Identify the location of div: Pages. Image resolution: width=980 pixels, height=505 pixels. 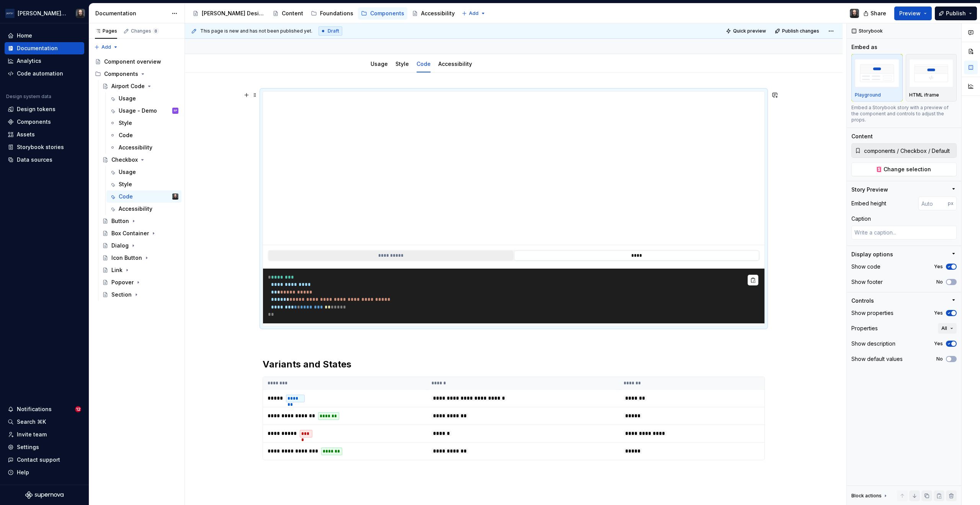
(106, 31).